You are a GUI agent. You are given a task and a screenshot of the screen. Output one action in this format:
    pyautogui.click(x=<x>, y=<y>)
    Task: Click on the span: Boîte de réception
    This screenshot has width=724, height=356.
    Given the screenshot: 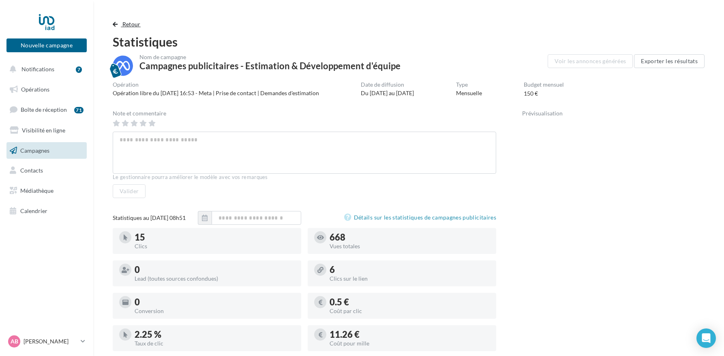 What is the action you would take?
    pyautogui.click(x=44, y=109)
    